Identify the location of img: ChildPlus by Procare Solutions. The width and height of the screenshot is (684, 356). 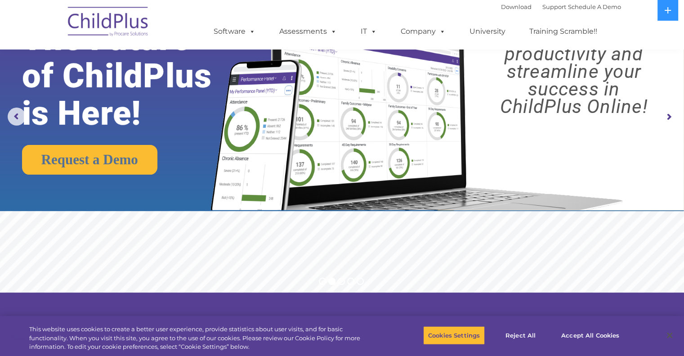
(108, 23).